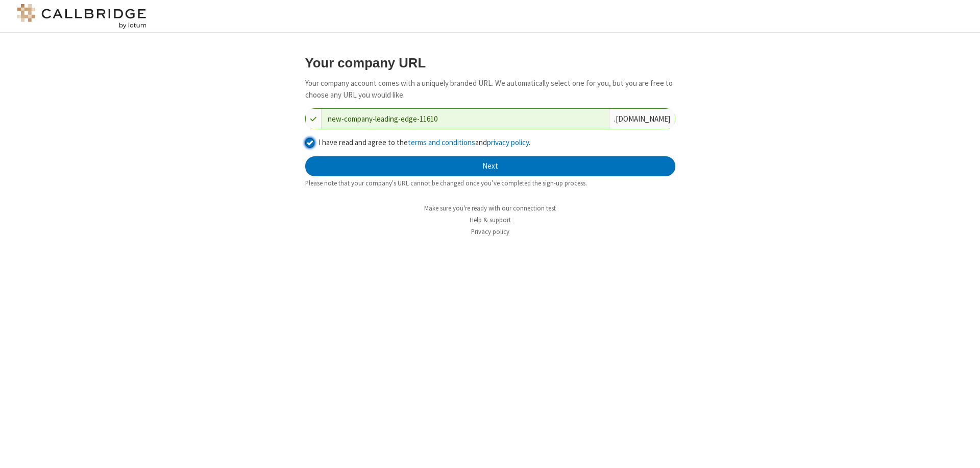 This screenshot has height=468, width=980. Describe the element at coordinates (490, 208) in the screenshot. I see `a: Make sure you're ready with our connection test` at that location.